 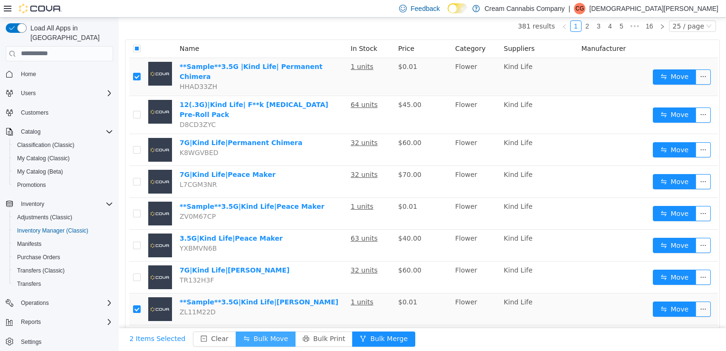 I want to click on button: Users, so click(x=59, y=93).